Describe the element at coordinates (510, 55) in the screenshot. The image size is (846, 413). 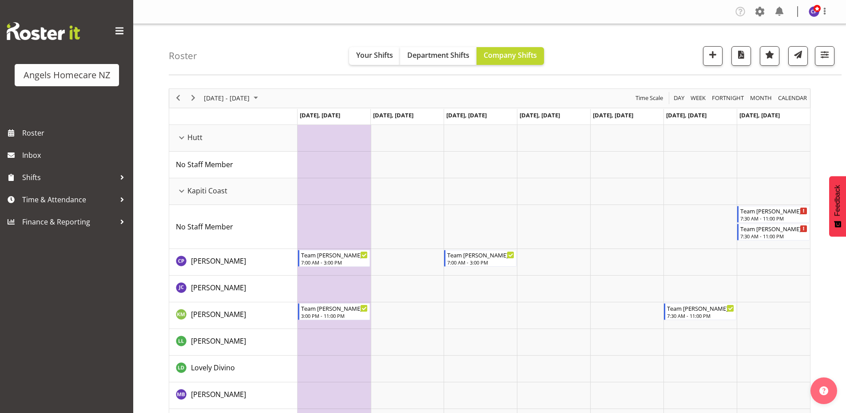
I see `span: Company Shifts` at that location.